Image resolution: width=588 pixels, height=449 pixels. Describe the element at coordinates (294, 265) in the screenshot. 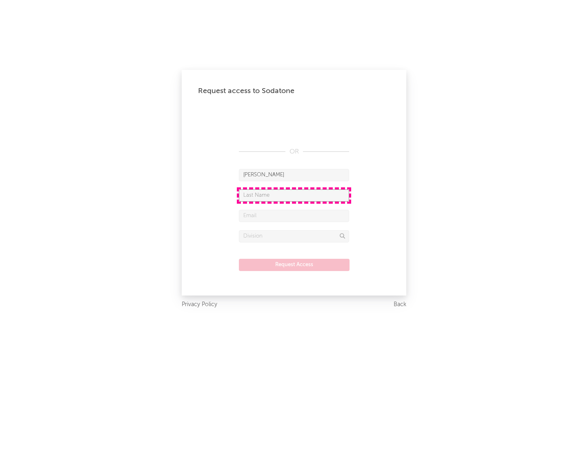

I see `button: Request Access` at that location.